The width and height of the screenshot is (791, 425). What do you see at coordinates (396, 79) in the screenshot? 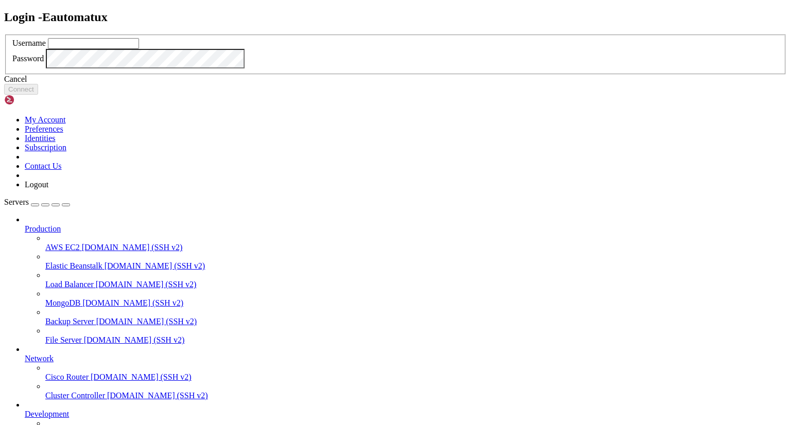
I see `div: Cancel` at bounding box center [396, 79].